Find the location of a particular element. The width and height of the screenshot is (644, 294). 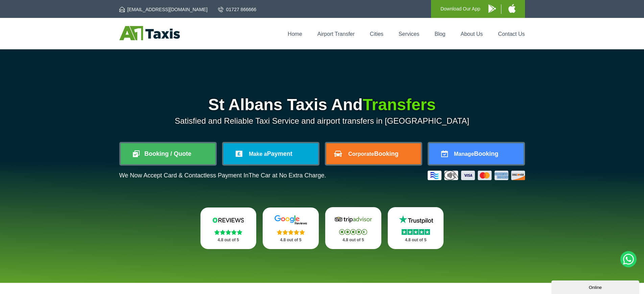

a: Contact Us is located at coordinates (512, 34).